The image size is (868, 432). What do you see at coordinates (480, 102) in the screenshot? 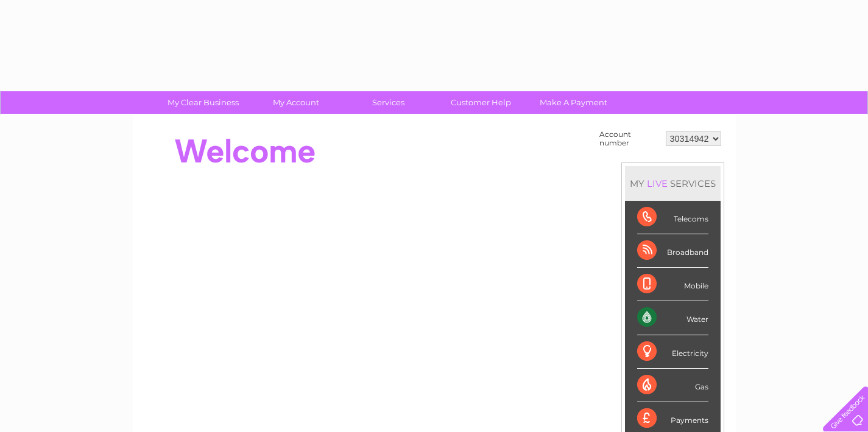
I see `a: Customer Help` at bounding box center [480, 102].